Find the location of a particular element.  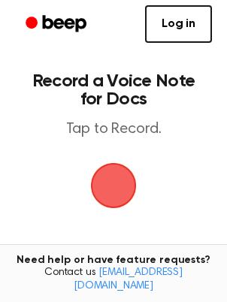

p: Tap to Record. is located at coordinates (113, 129).